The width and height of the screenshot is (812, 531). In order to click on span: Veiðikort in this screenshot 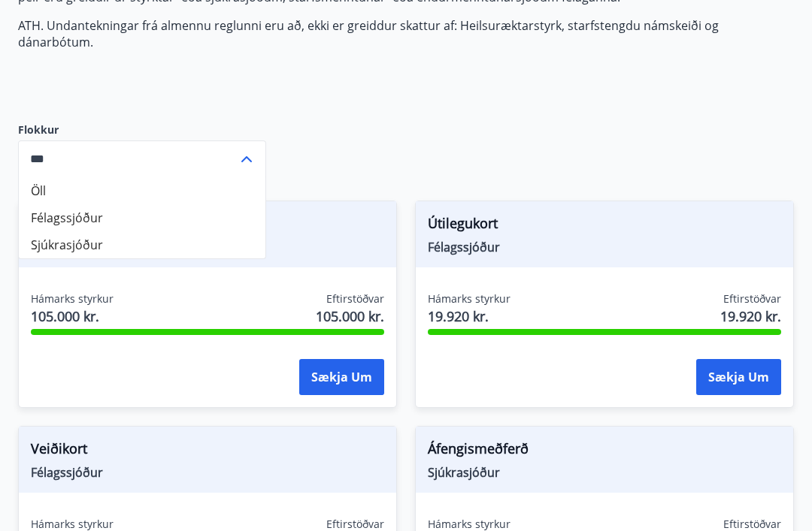, I will do `click(207, 452)`.